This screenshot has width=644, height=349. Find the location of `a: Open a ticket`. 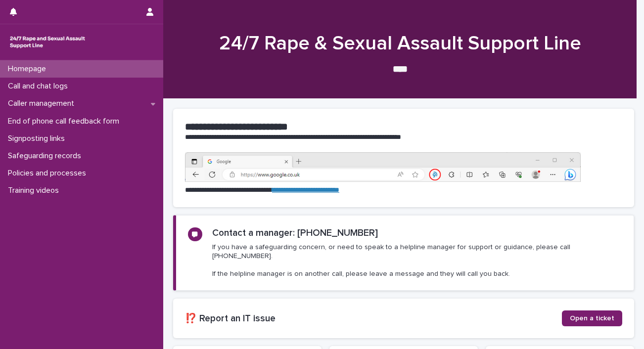

a: Open a ticket is located at coordinates (592, 318).